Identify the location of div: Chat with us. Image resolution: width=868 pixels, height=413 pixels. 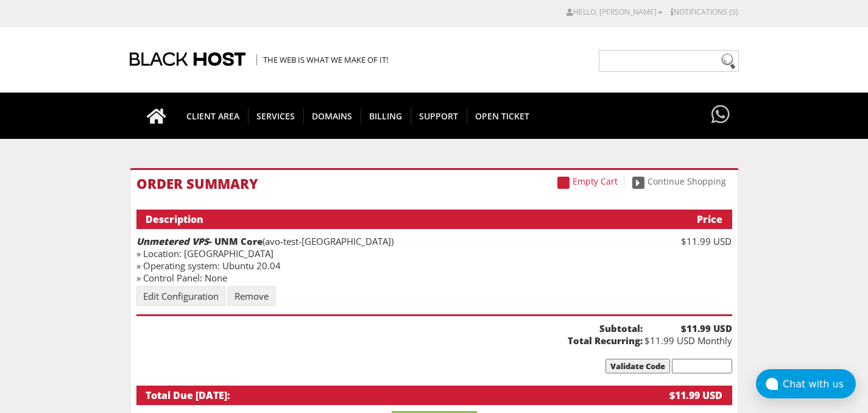
(820, 384).